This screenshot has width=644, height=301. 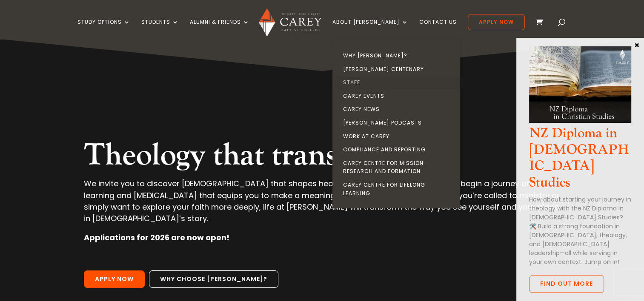 What do you see at coordinates (398, 137) in the screenshot?
I see `a: Work at Carey` at bounding box center [398, 137].